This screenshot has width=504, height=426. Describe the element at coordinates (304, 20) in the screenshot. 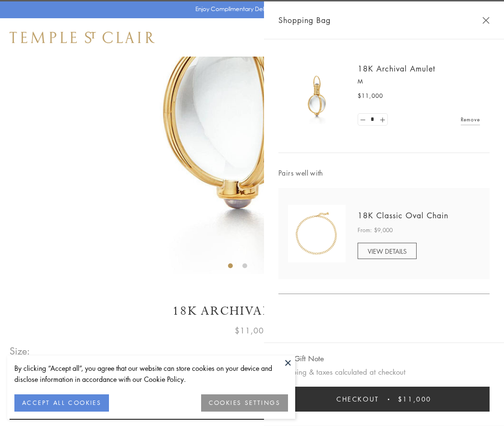

I see `span: Shopping Bag` at that location.